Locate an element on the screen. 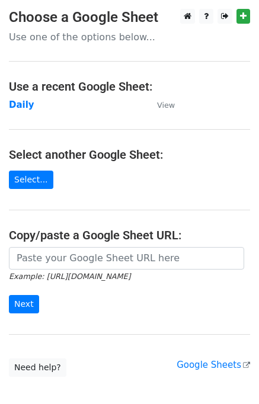 The image size is (259, 404). a: Select... is located at coordinates (31, 180).